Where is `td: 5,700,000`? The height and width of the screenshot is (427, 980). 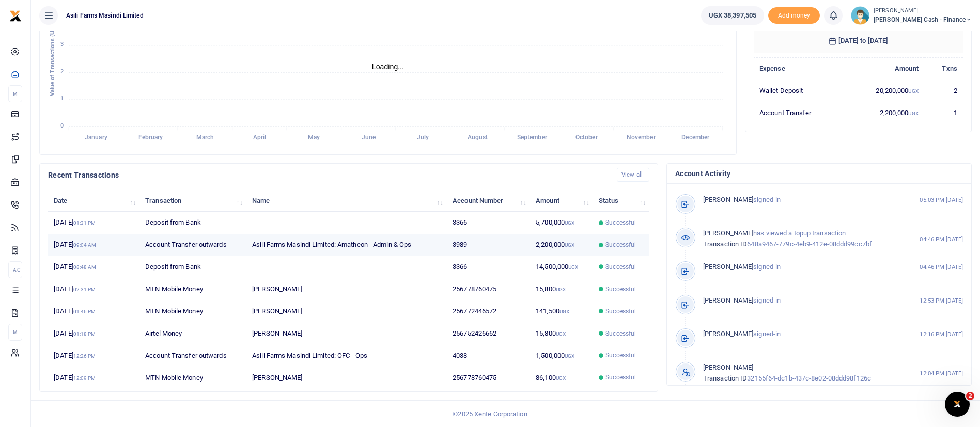 td: 5,700,000 is located at coordinates (562, 223).